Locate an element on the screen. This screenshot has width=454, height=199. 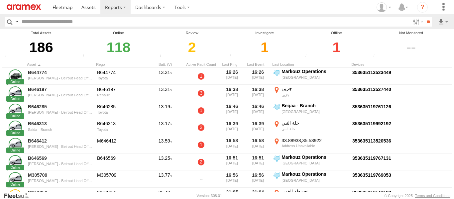
a: M311050 is located at coordinates (60, 192).